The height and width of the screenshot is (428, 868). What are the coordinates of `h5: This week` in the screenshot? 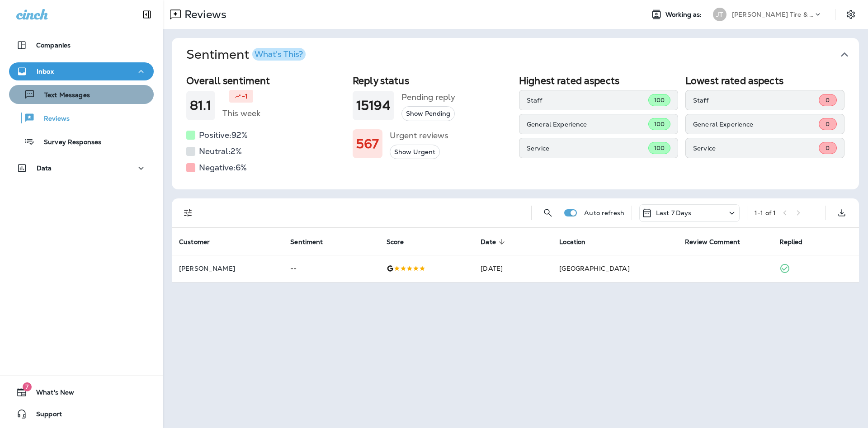 It's located at (241, 114).